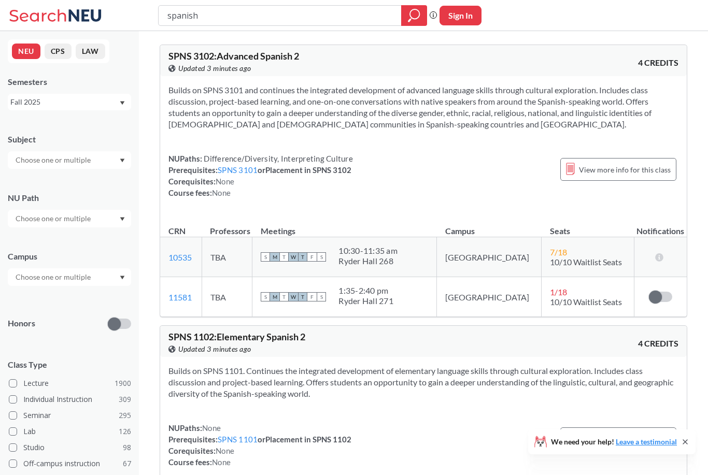  What do you see at coordinates (69, 139) in the screenshot?
I see `div: Subject` at bounding box center [69, 139].